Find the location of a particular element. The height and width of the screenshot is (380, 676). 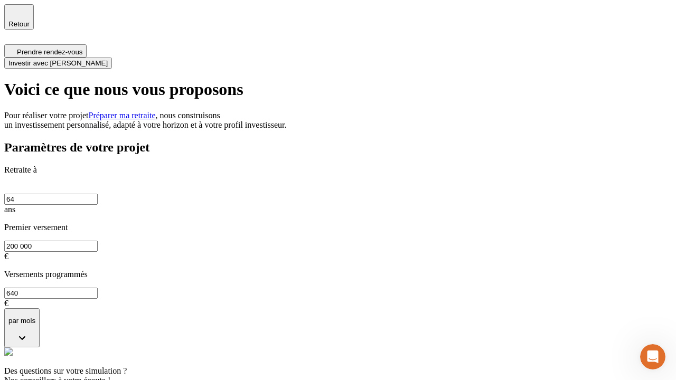

span: Pour réaliser votre projet is located at coordinates (46, 115).